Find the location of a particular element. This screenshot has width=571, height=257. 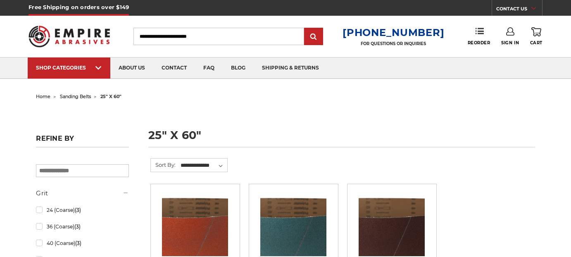

a: 24 (Coarse) is located at coordinates (82, 210).